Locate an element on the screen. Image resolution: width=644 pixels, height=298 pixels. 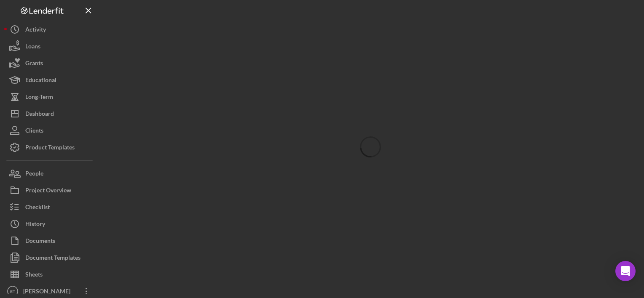
a: Dashboard is located at coordinates (51, 114).